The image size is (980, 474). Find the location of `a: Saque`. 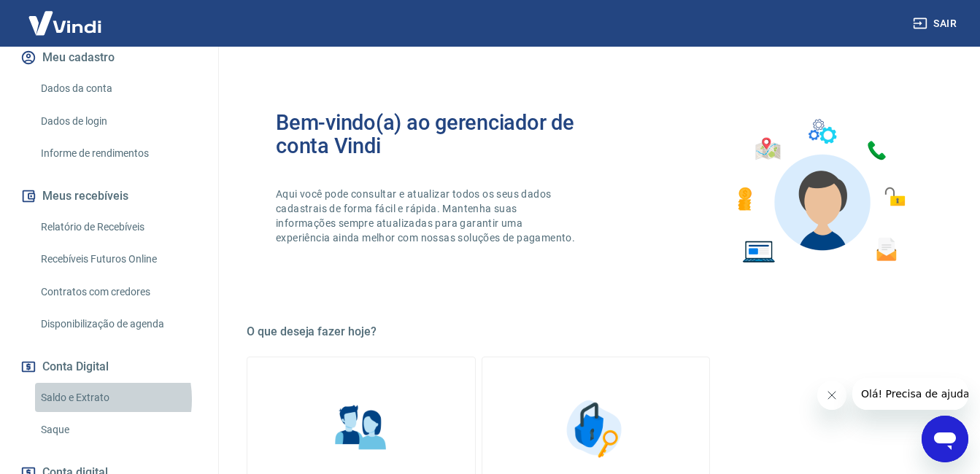

a: Saque is located at coordinates (118, 429).